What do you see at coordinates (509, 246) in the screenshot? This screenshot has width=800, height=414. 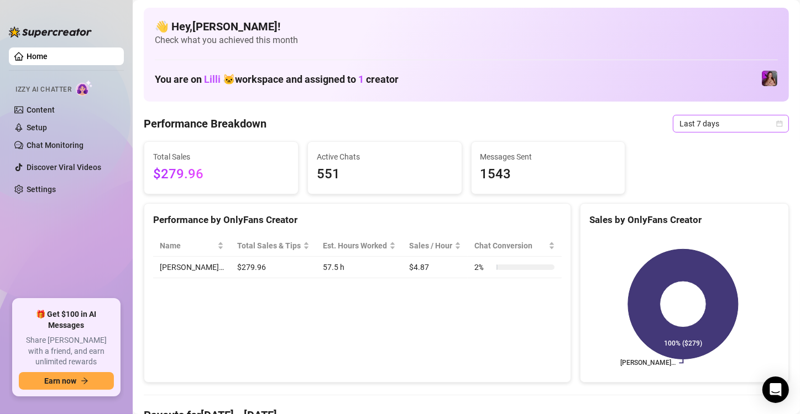 I see `span: Chat Conversion` at bounding box center [509, 246].